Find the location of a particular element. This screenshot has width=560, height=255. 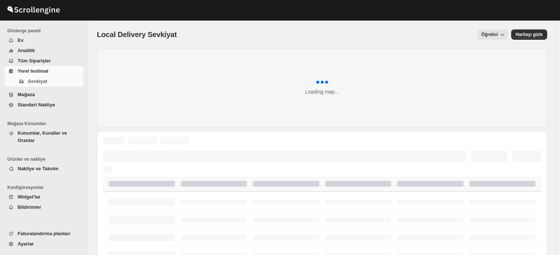

span: Faturalandırma planları is located at coordinates (44, 233).